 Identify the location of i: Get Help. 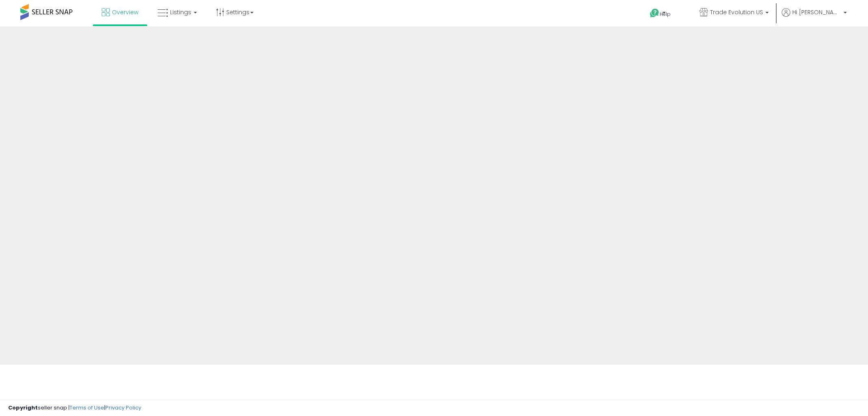
(655, 13).